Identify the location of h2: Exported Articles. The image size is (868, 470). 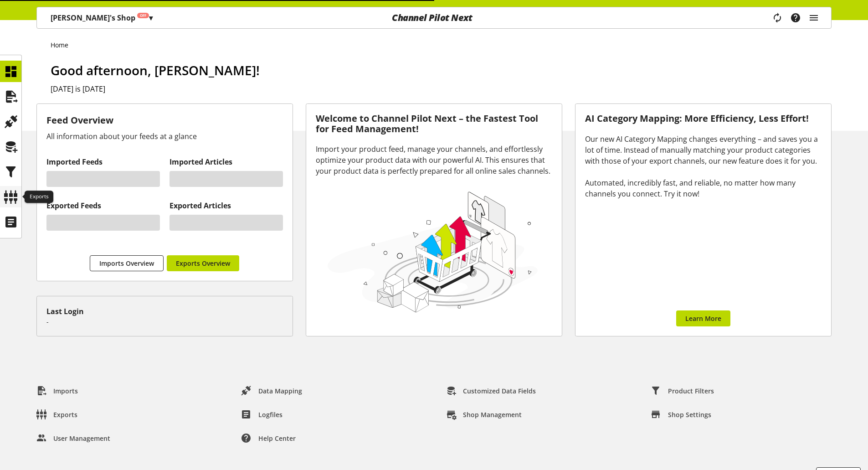
(226, 205).